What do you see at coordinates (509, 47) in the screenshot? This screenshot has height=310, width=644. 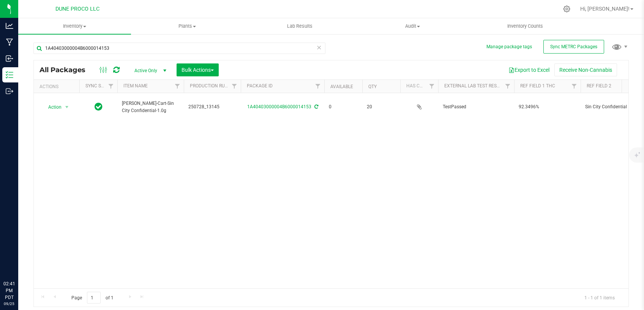 I see `button: Manage package tags` at bounding box center [509, 47].